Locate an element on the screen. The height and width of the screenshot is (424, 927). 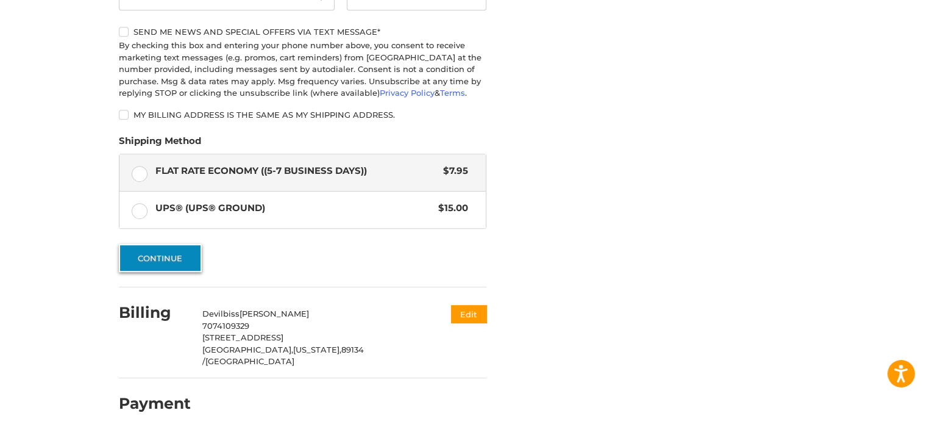
span: UPS® (UPS® Ground) is located at coordinates (294, 208).